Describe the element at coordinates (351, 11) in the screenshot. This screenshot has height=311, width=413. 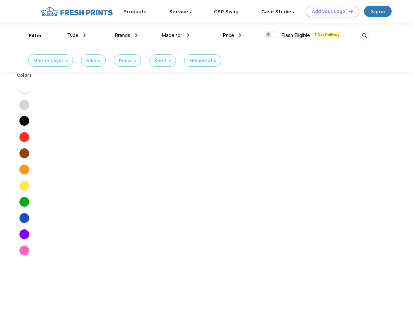
I see `img: DT` at that location.